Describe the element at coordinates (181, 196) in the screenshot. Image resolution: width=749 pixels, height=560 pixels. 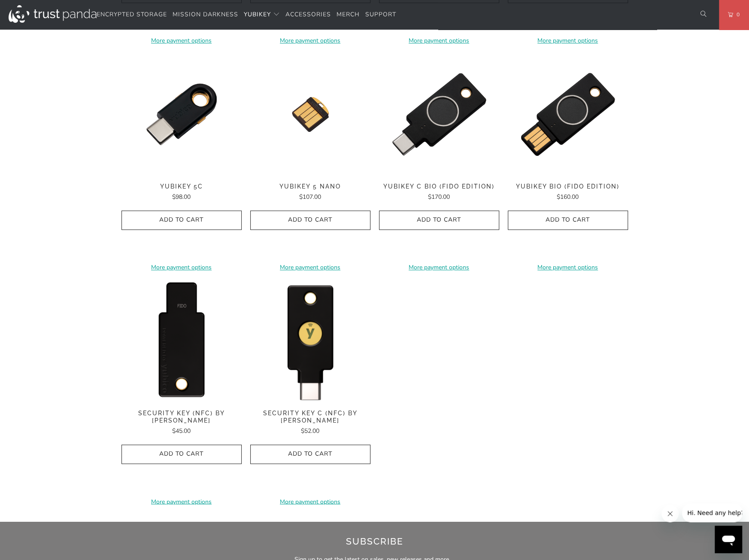
I see `span: $98.00` at that location.